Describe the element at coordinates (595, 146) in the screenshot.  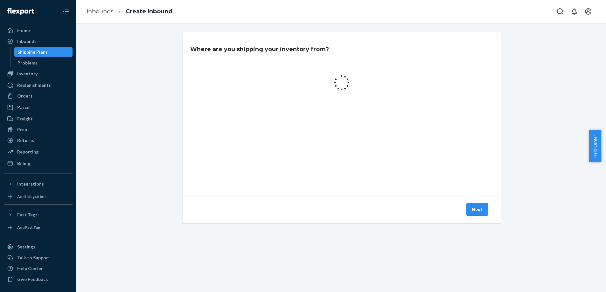
I see `button: Help Center` at that location.